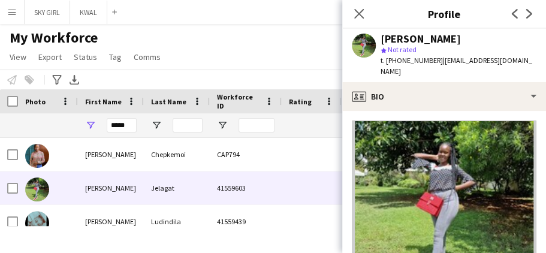 The width and height of the screenshot is (546, 253). I want to click on app-action-btn: Advanced filters, so click(57, 80).